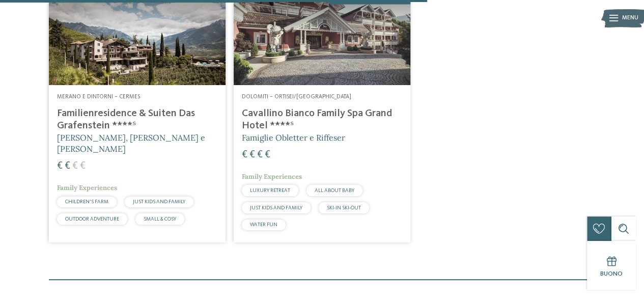 The height and width of the screenshot is (298, 644). I want to click on span: SMALL & COSY, so click(160, 219).